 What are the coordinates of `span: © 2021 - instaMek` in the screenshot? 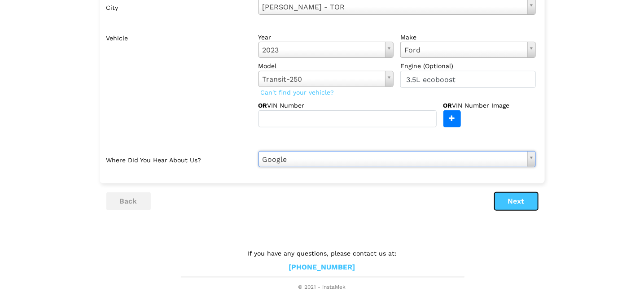 It's located at (322, 288).